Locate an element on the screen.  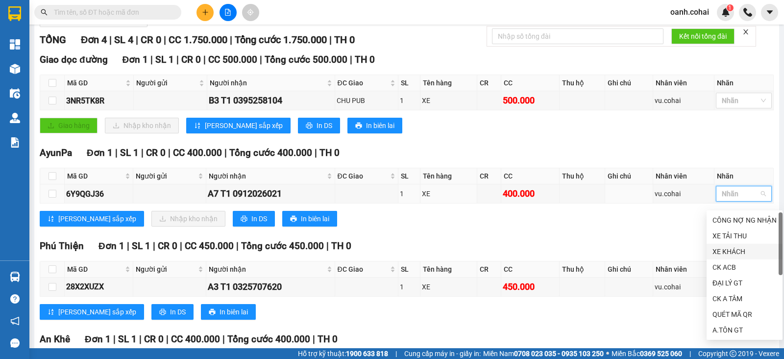
div: CÔNG NỢ NG NHẬN is located at coordinates (744, 220).